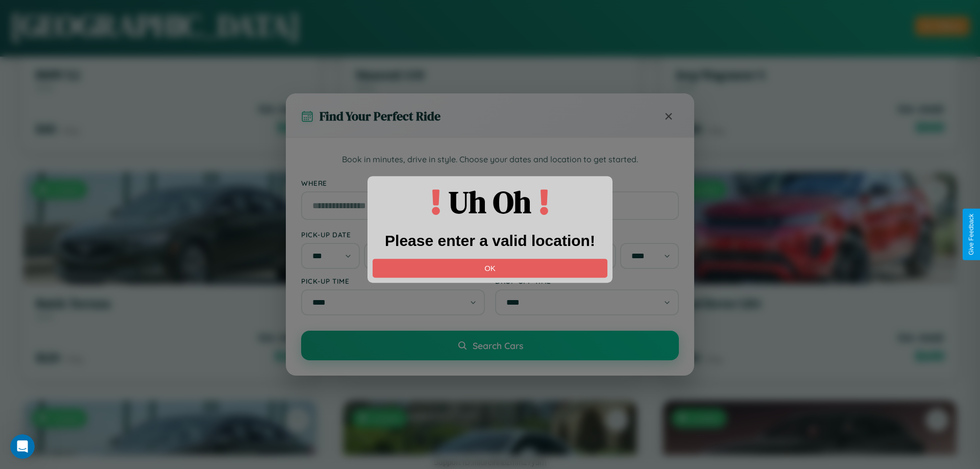 The width and height of the screenshot is (980, 469). What do you see at coordinates (380, 116) in the screenshot?
I see `h3: Find Your Perfect Ride` at bounding box center [380, 116].